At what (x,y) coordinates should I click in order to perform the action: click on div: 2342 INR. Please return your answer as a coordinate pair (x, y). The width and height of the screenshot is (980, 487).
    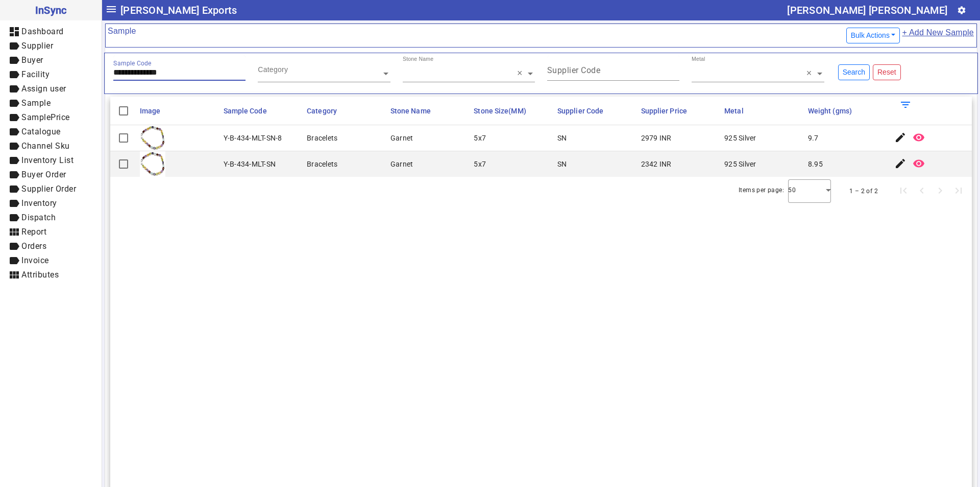
    Looking at the image, I should click on (657, 164).